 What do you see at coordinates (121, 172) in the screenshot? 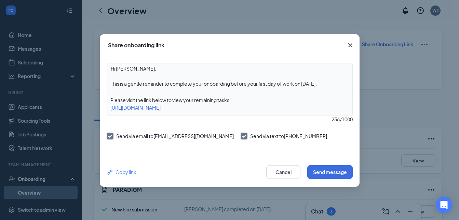
I see `div: Copy link` at bounding box center [121, 172].